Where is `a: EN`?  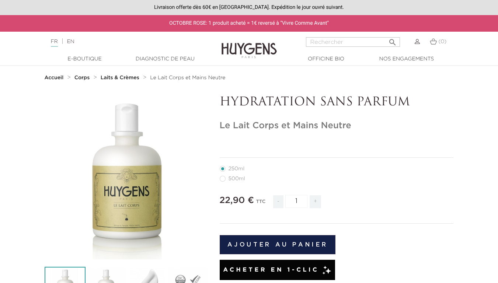 a: EN is located at coordinates (70, 42).